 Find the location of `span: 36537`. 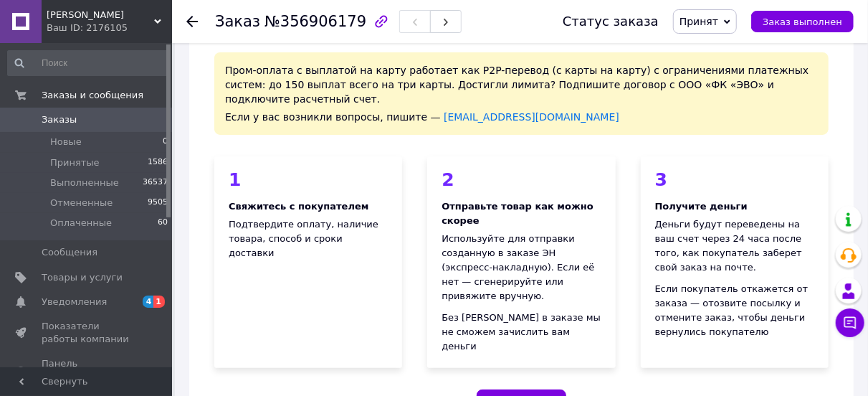

span: 36537 is located at coordinates (155, 183).